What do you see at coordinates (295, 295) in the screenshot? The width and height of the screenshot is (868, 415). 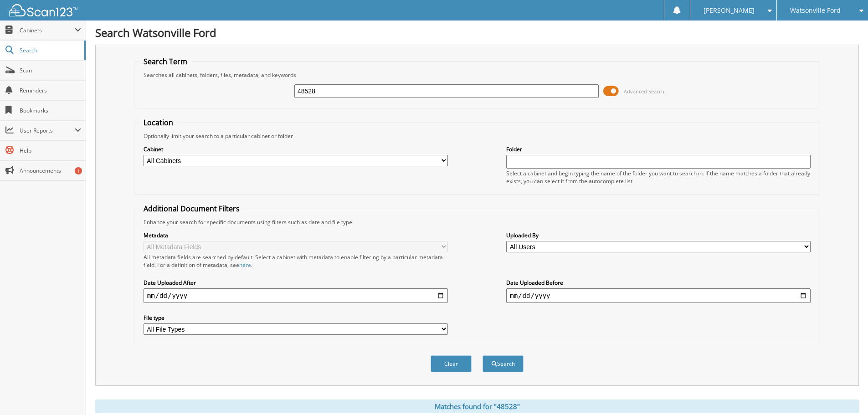 I see `input: start` at bounding box center [295, 295].